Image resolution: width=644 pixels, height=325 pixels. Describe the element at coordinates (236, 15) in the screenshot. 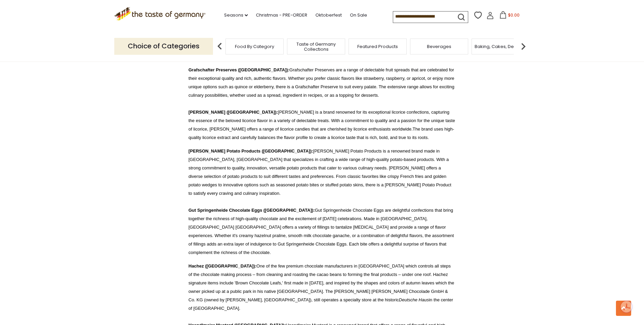

I see `a: Seasons` at that location.